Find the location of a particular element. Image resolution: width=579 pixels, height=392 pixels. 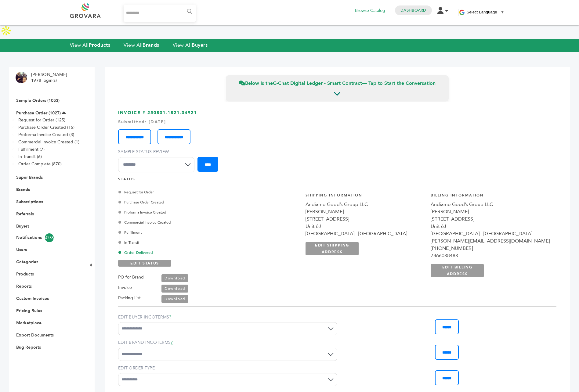

label: EDIT BRAND INCOTERMS is located at coordinates (228, 343).